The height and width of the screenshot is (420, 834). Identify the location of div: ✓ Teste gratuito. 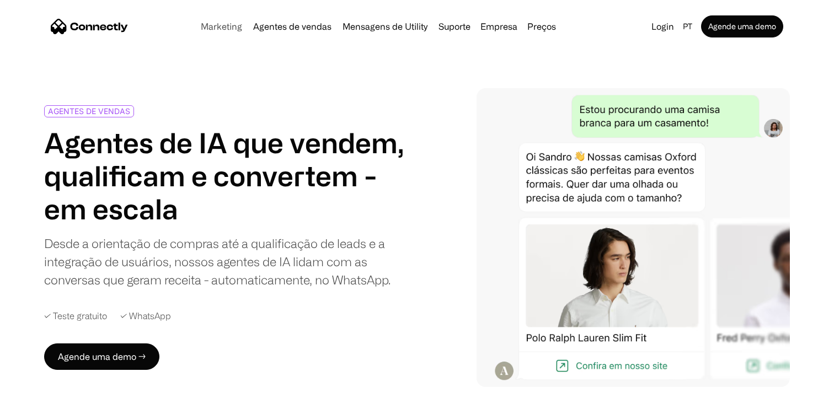
(76, 316).